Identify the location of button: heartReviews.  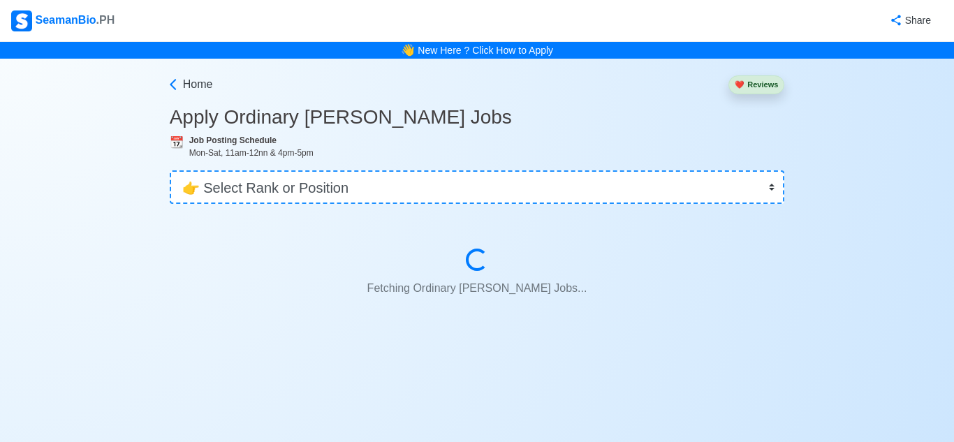
(756, 85).